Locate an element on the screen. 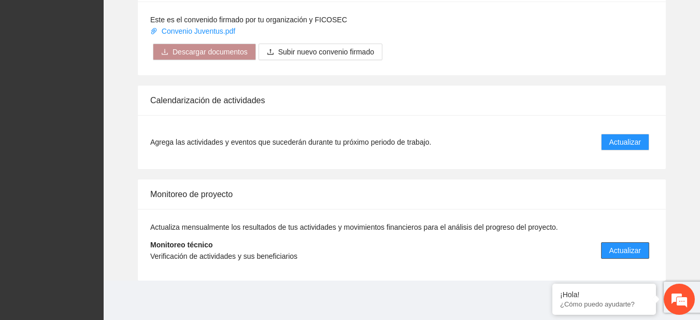  div: Calendarización de actividades is located at coordinates (401, 100).